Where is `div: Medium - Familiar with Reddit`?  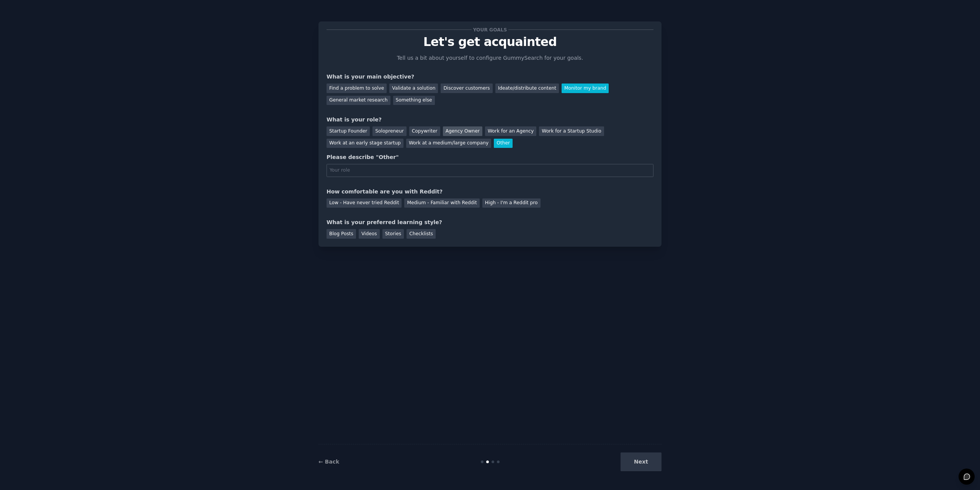 div: Medium - Familiar with Reddit is located at coordinates (442, 203).